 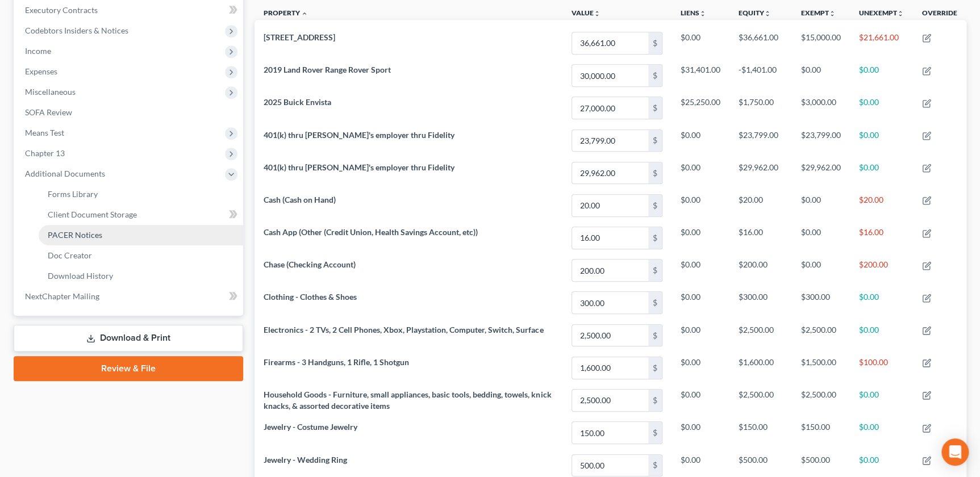 I want to click on a: Exemptunfold_more, so click(x=818, y=13).